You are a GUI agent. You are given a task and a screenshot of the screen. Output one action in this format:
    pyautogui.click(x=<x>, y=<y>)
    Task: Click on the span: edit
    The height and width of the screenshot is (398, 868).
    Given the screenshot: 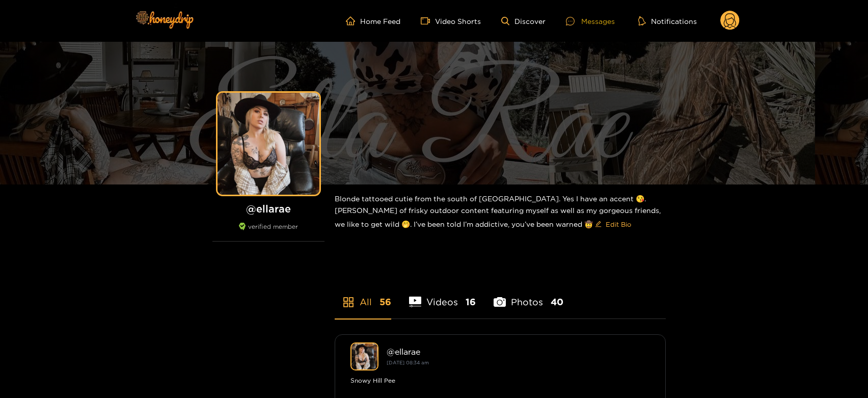 What is the action you would take?
    pyautogui.click(x=598, y=224)
    